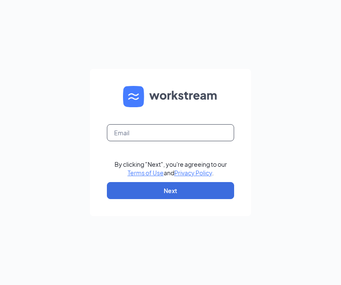 The image size is (341, 285). Describe the element at coordinates (146, 172) in the screenshot. I see `a: Terms of Use` at that location.